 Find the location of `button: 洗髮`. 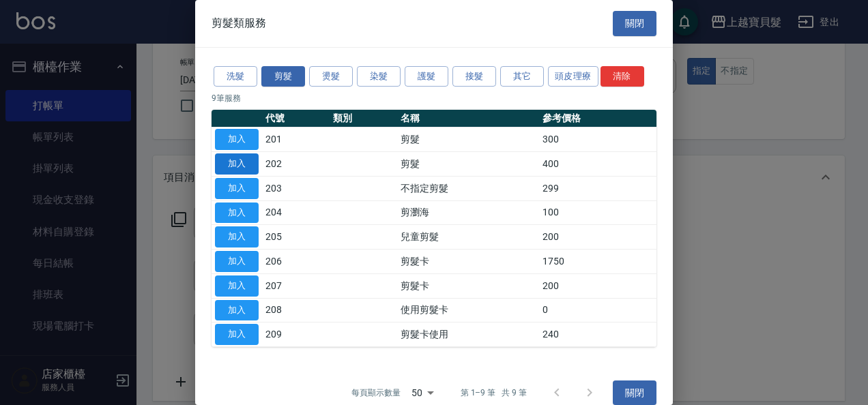

button: 洗髮 is located at coordinates (235, 77).